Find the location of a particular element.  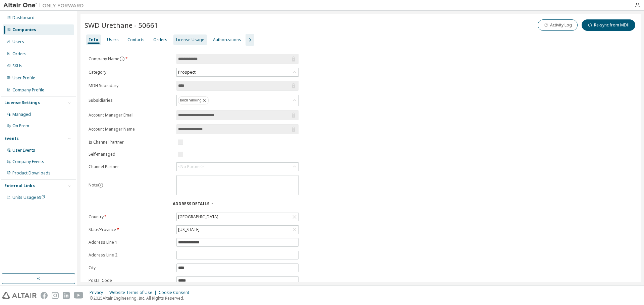

div: Privacy is located at coordinates (99, 293).